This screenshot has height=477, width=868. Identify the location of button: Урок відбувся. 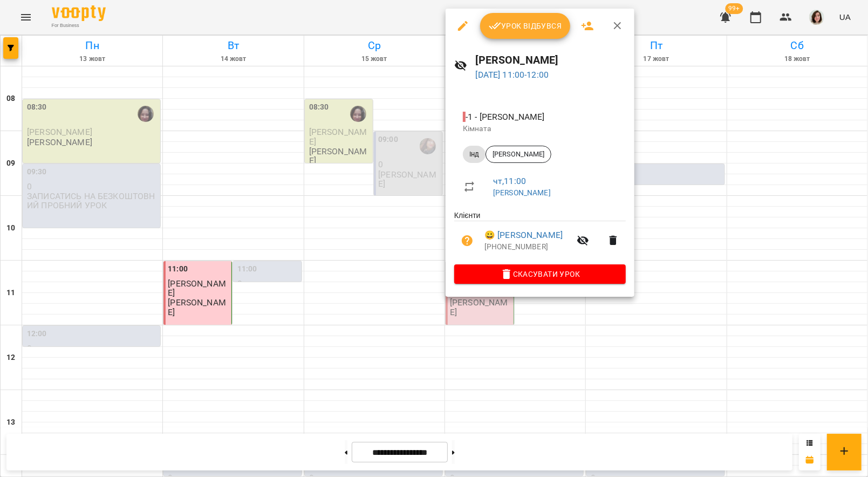
(526, 26).